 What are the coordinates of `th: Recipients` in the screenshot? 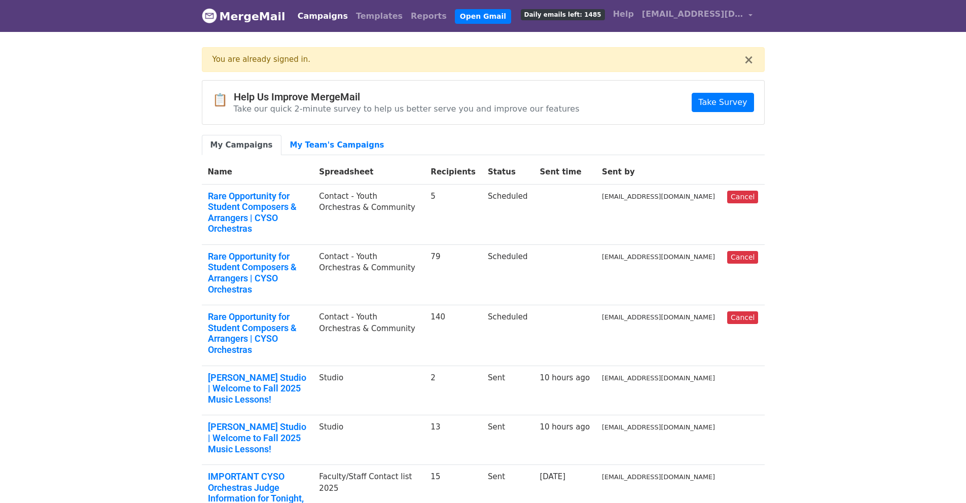 It's located at (453, 172).